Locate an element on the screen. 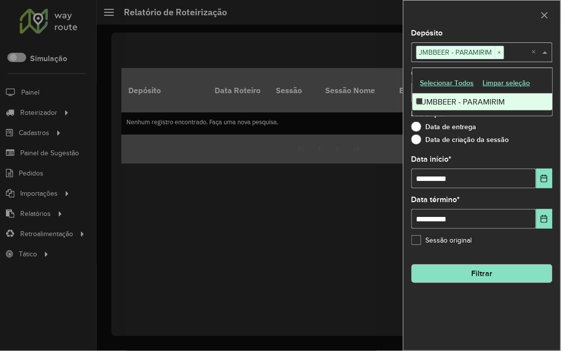  div: JMBBEER - PARAMIRIM is located at coordinates (482, 102).